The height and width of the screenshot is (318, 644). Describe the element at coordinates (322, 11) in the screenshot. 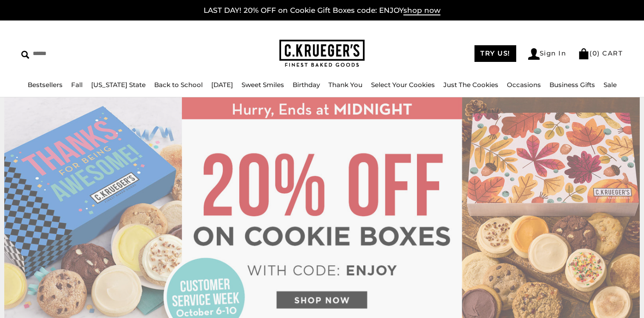

I see `a: LAST DAY! 20% OFF on Cookie Gift Boxes code: ENJOYshop now` at that location.